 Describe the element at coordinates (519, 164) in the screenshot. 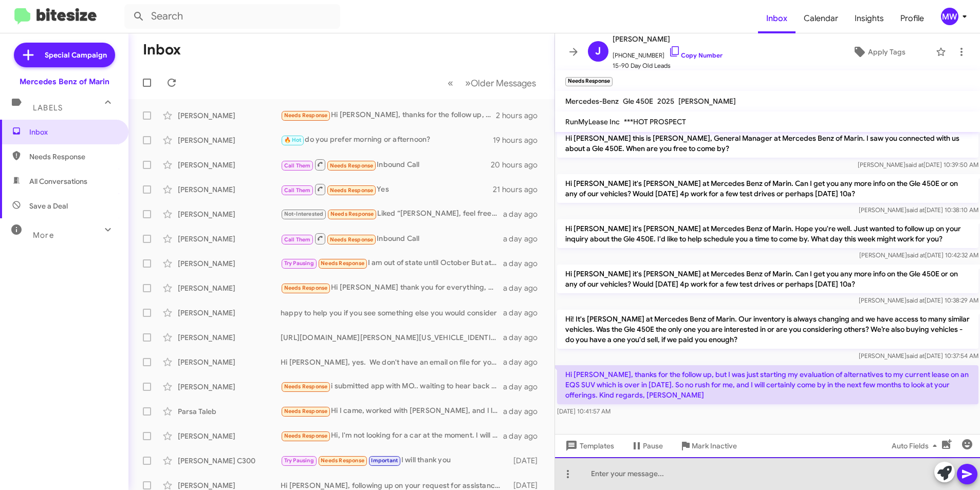

I see `div: 20 hours ago` at that location.